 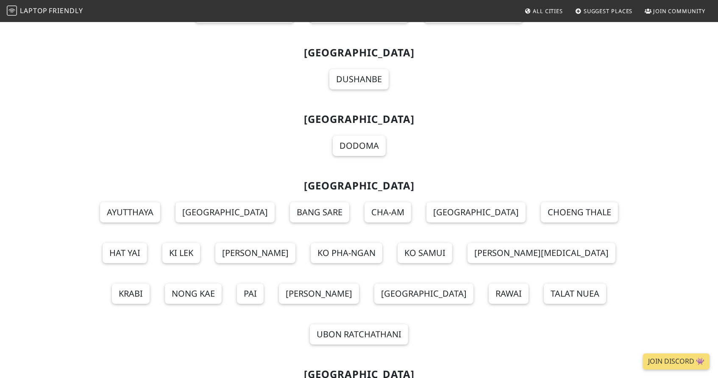 I want to click on a: Ko Samui, so click(x=425, y=253).